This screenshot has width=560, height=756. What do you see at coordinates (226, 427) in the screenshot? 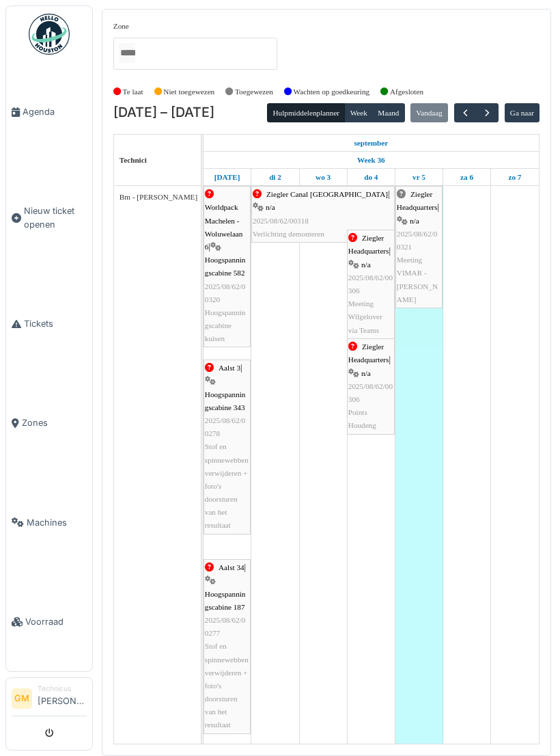
I see `span: 2025/08/62/00278` at bounding box center [226, 427].